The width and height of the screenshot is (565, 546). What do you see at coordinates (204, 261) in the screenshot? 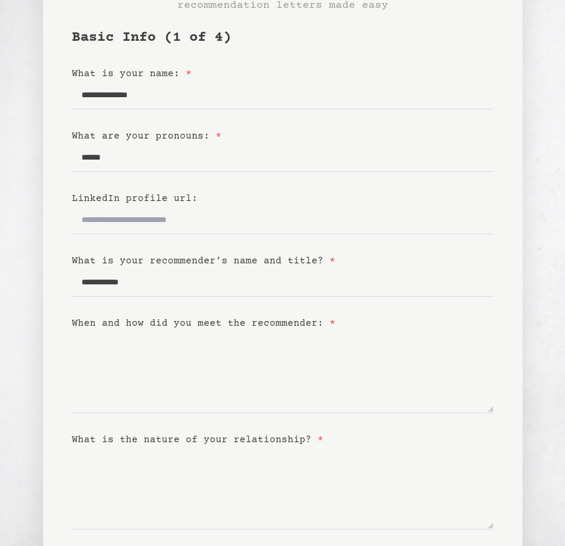
I see `label: What is your recommender’s name and title?` at bounding box center [204, 261].